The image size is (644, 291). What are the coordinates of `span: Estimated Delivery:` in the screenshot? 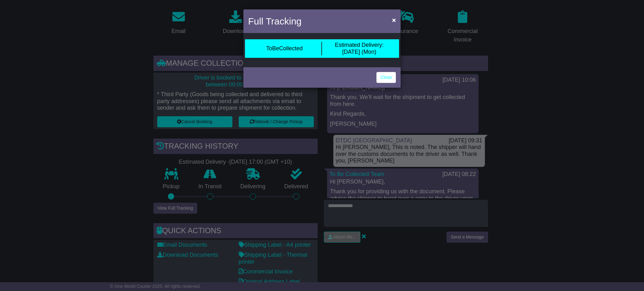 It's located at (359, 45).